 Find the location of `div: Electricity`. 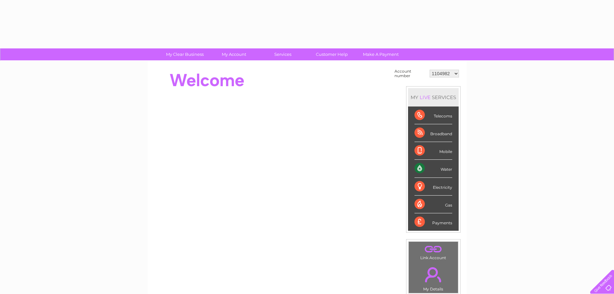

div: Electricity is located at coordinates (433, 186).